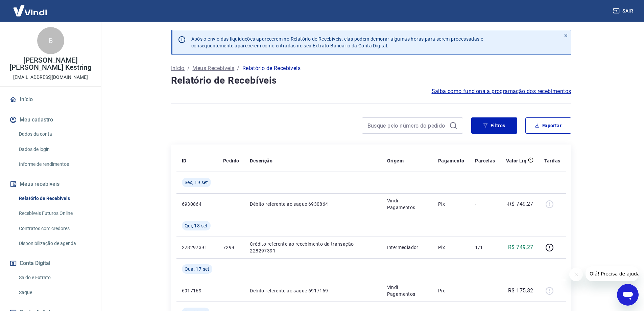  Describe the element at coordinates (197, 291) in the screenshot. I see `p: 6917169` at that location.